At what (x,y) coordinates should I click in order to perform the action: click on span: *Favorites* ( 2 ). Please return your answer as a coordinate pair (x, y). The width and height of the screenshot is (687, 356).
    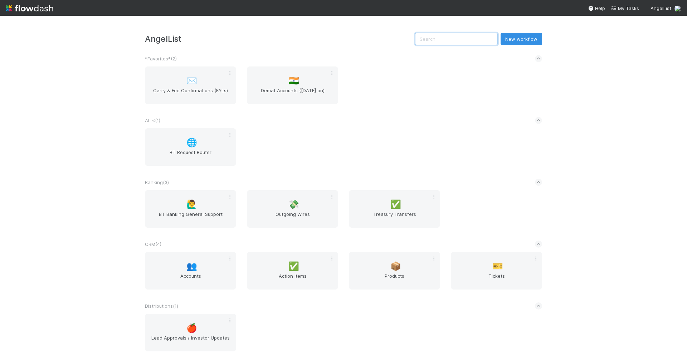
    Looking at the image, I should click on (161, 59).